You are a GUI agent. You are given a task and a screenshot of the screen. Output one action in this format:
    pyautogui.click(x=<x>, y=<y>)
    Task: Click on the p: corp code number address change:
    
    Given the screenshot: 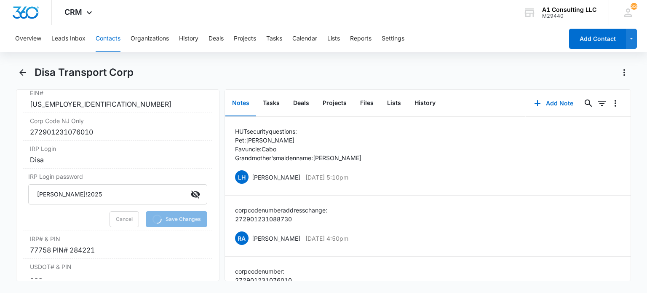 What is the action you would take?
    pyautogui.click(x=281, y=210)
    